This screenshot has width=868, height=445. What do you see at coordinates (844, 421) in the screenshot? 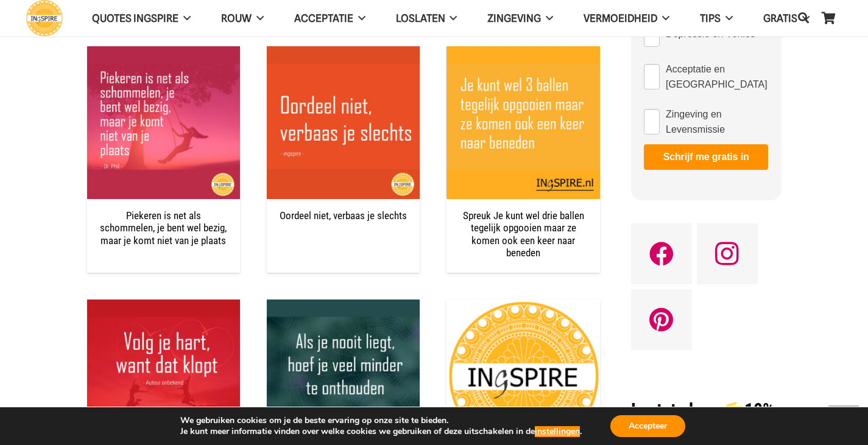
I see `a: Terug naar top` at bounding box center [844, 421].